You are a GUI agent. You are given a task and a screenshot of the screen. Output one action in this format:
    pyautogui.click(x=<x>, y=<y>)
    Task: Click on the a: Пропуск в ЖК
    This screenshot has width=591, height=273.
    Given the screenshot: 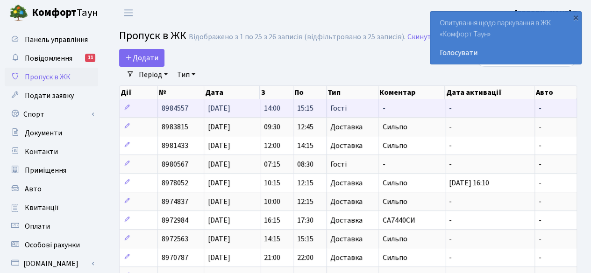 What is the action you would take?
    pyautogui.click(x=51, y=77)
    